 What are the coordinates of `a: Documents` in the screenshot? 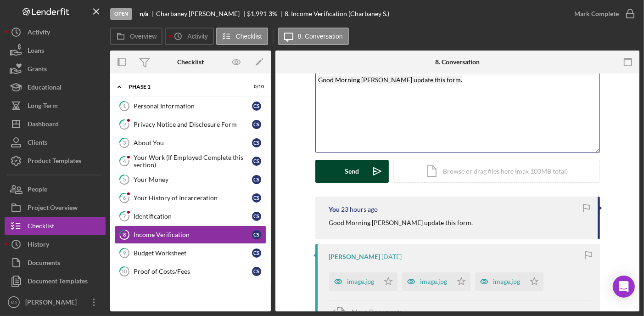 It's located at (55, 262).